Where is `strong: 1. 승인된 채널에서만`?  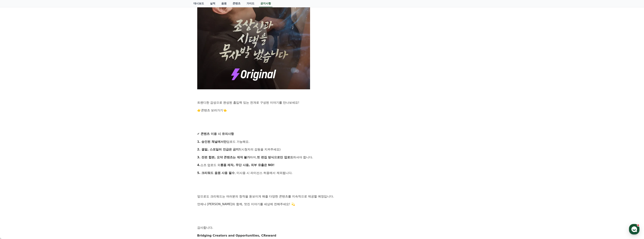
strong: 1. 승인된 채널에서만 is located at coordinates (212, 141).